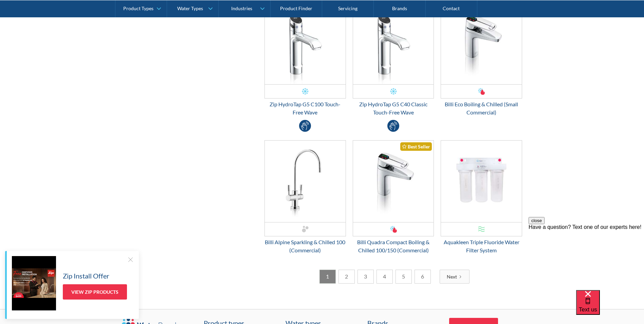 This screenshot has height=324, width=644. What do you see at coordinates (34, 283) in the screenshot?
I see `img: Zip Install Offer` at bounding box center [34, 283].